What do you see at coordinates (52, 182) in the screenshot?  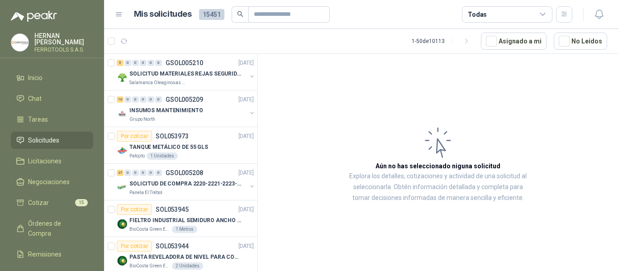 I see `a: Negociaciones` at bounding box center [52, 182].